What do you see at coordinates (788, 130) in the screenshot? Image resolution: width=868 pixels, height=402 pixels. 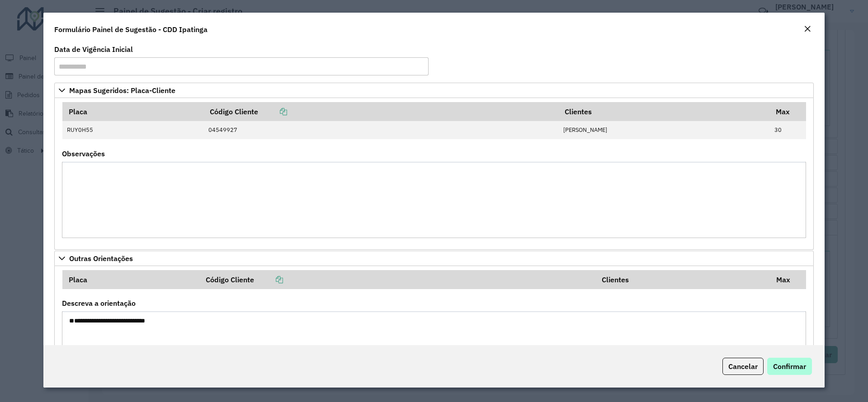 I see `td: 30` at bounding box center [788, 130].